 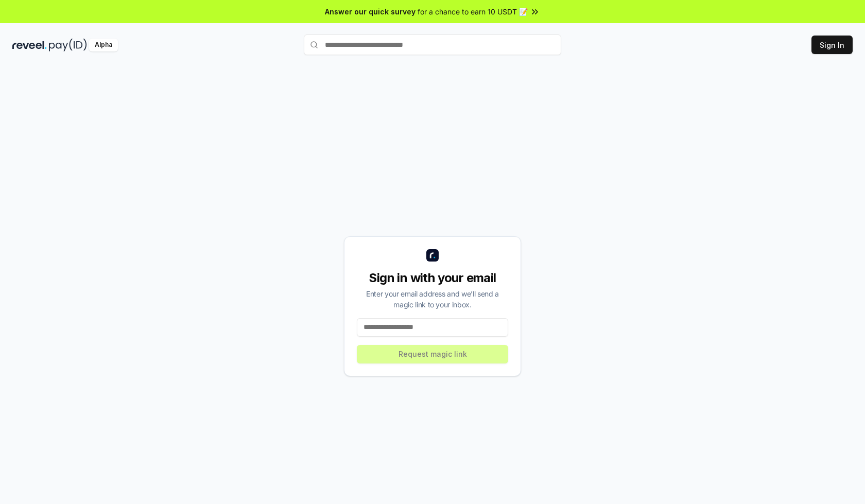 What do you see at coordinates (432, 299) in the screenshot?
I see `div: Enter your email address and we’ll send a magic link to your inbox.` at bounding box center [432, 299].